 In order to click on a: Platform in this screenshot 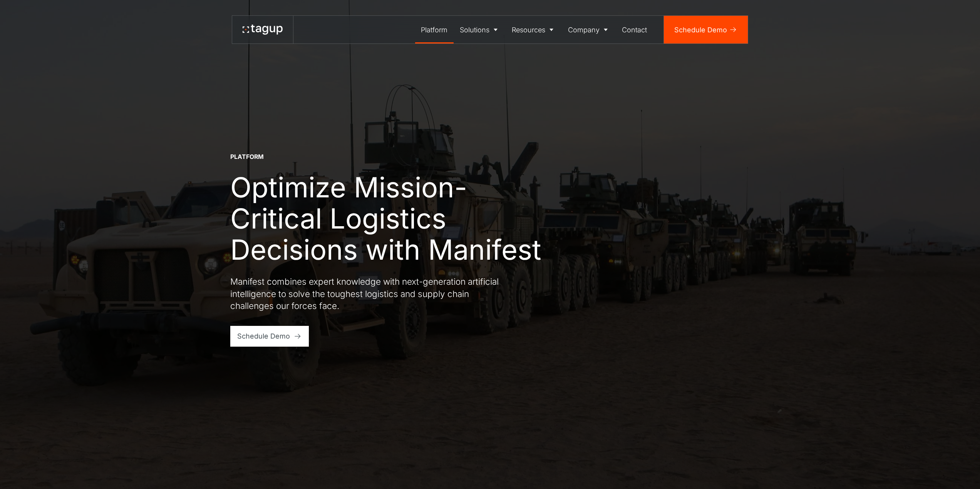, I will do `click(434, 30)`.